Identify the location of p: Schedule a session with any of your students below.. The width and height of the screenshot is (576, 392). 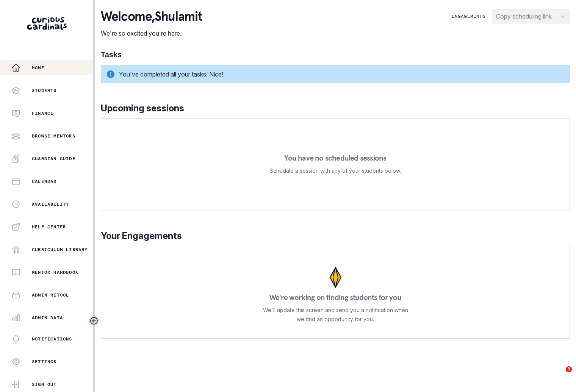
(335, 171).